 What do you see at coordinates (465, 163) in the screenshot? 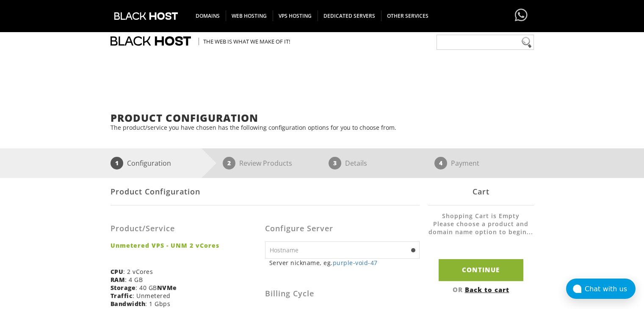
I see `p: Payment` at bounding box center [465, 163].